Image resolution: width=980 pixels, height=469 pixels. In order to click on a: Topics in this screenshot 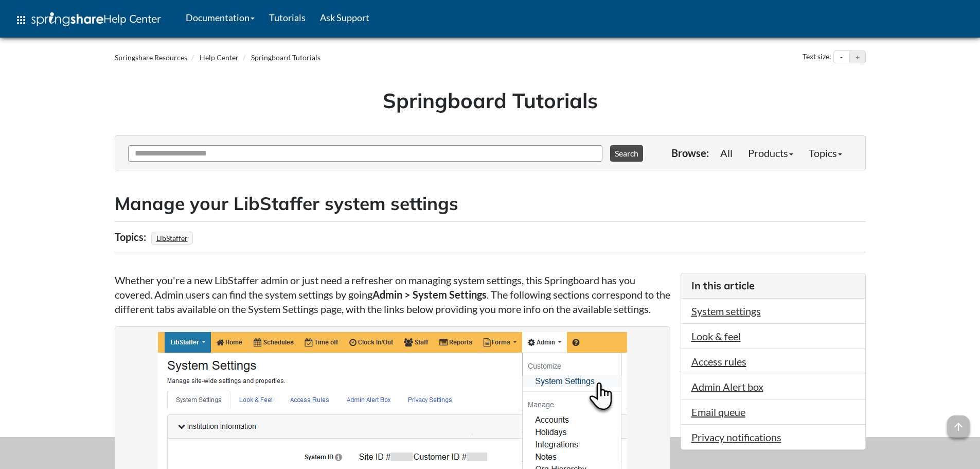, I will do `click(825, 153)`.